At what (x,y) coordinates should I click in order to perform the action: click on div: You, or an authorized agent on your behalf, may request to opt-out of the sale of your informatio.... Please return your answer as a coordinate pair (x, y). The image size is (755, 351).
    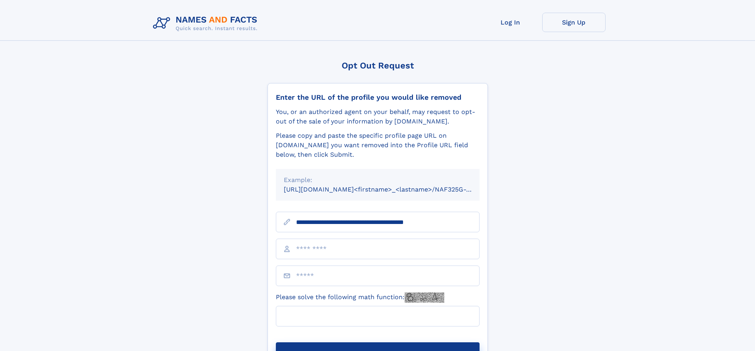
    Looking at the image, I should click on (378, 117).